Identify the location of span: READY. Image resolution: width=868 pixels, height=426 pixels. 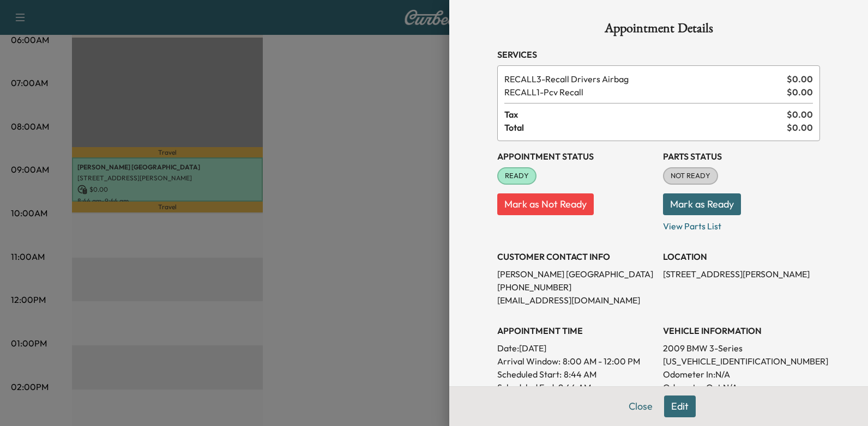
(516, 176).